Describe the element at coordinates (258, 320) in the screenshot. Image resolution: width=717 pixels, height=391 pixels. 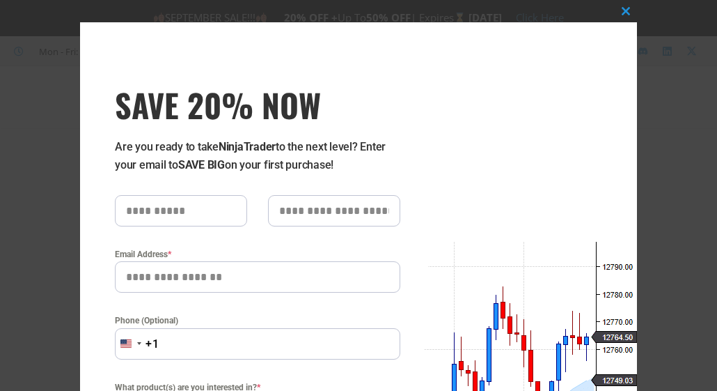
I see `label: Phone (Optional)` at that location.